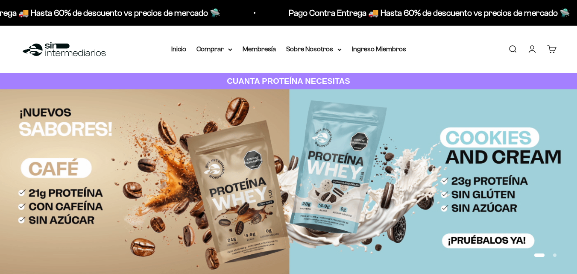  Describe the element at coordinates (314, 49) in the screenshot. I see `summary: Sobre Nosotros` at that location.